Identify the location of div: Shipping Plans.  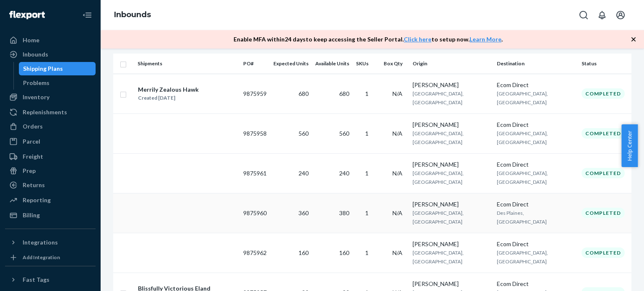
(43, 68).